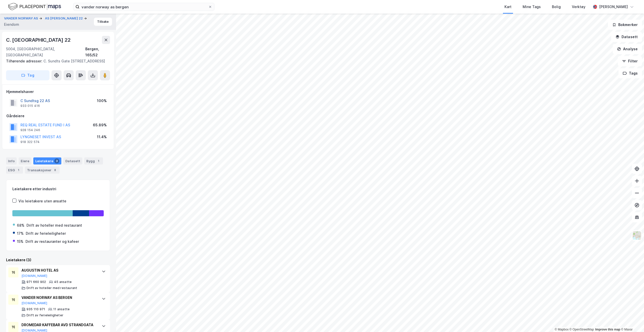  Describe the element at coordinates (14, 170) in the screenshot. I see `div: ESG` at that location.